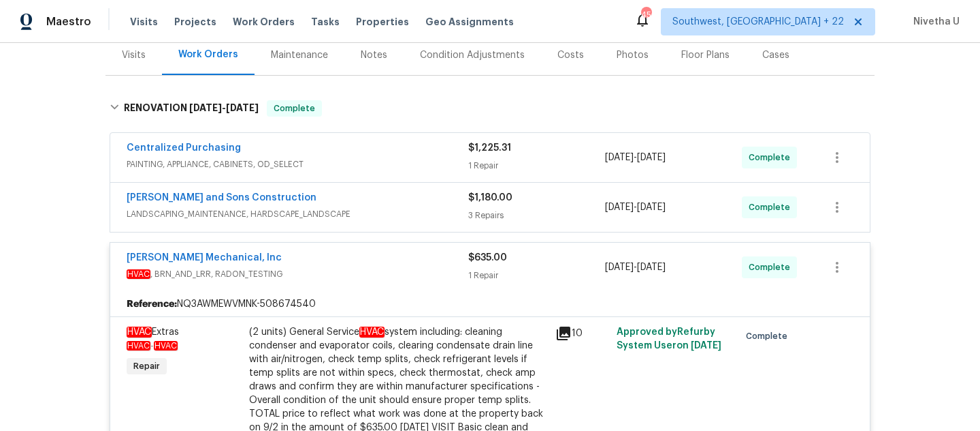 The height and width of the screenshot is (431, 980). What do you see at coordinates (298, 164) in the screenshot?
I see `span: PAINTING, APPLIANCE, CABINETS, OD_SELECT` at bounding box center [298, 164].